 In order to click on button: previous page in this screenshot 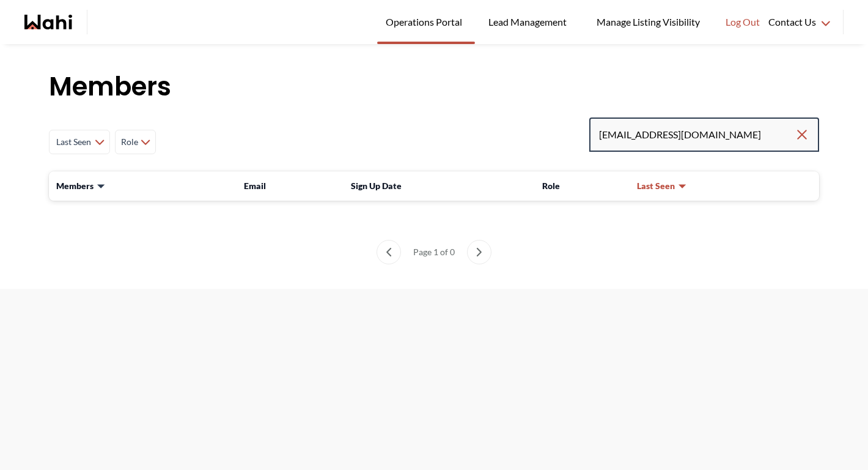, I will do `click(389, 252)`.